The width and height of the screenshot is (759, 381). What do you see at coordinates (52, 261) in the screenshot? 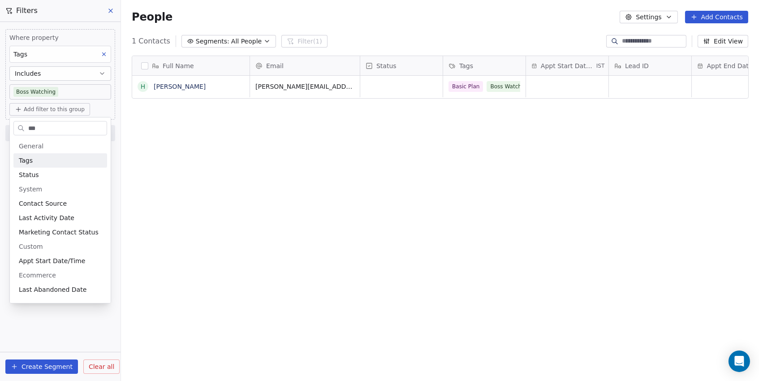
I see `span: Appt Start Date/Time` at bounding box center [52, 261].